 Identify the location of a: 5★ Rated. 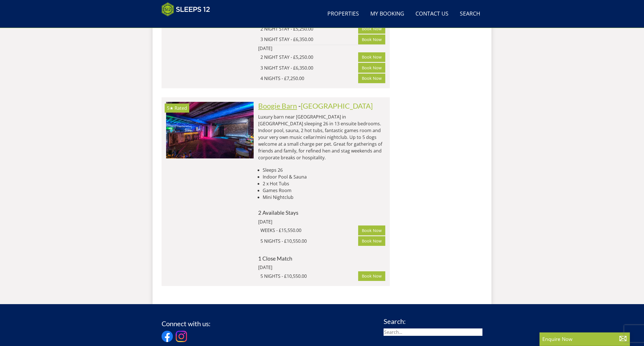
(210, 130).